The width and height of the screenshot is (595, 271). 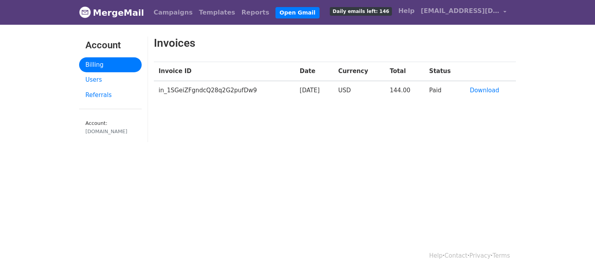 I want to click on td: 144.00, so click(x=404, y=90).